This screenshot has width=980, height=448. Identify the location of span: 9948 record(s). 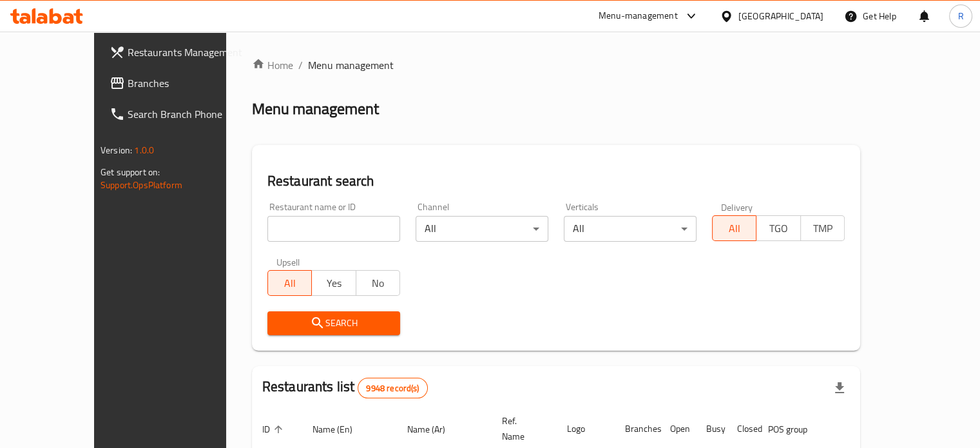
(392, 388).